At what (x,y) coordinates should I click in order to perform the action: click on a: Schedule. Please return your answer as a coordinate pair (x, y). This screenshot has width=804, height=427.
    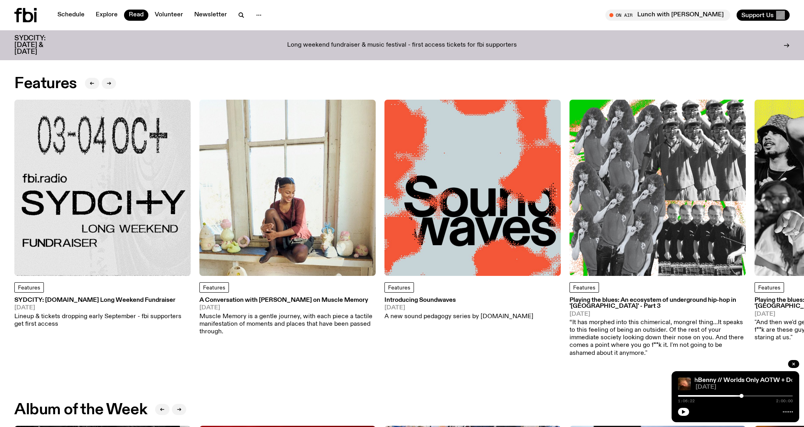
    Looking at the image, I should click on (71, 15).